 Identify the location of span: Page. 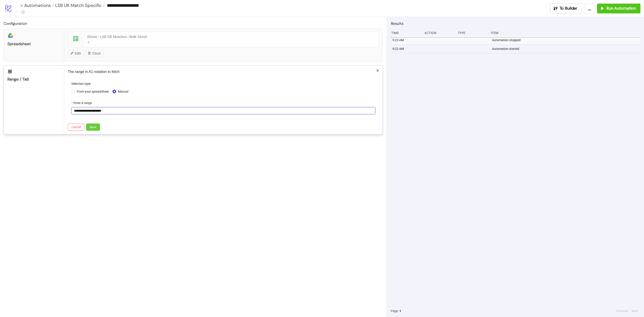
(395, 311).